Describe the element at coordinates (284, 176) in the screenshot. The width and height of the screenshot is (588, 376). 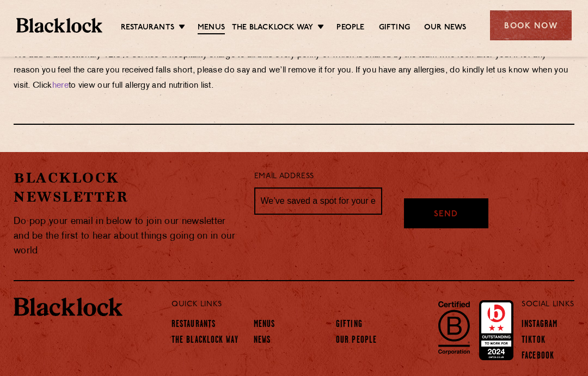
I see `label: Email Address` at that location.